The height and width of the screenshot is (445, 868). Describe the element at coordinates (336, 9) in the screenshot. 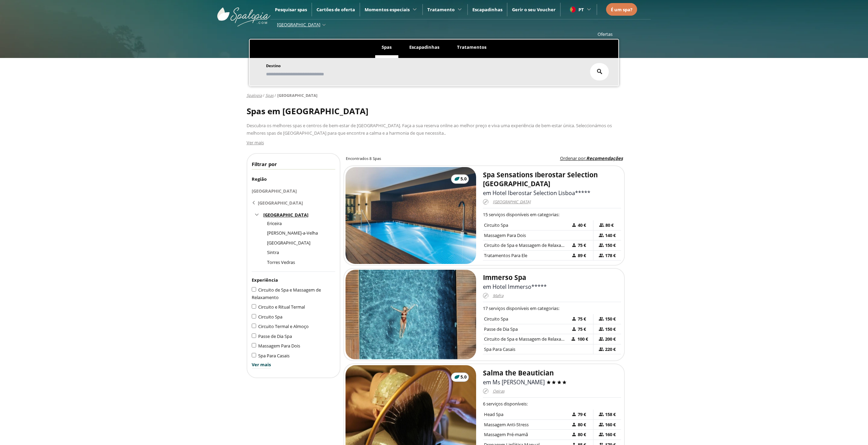

I see `span: Cartões de oferta` at that location.